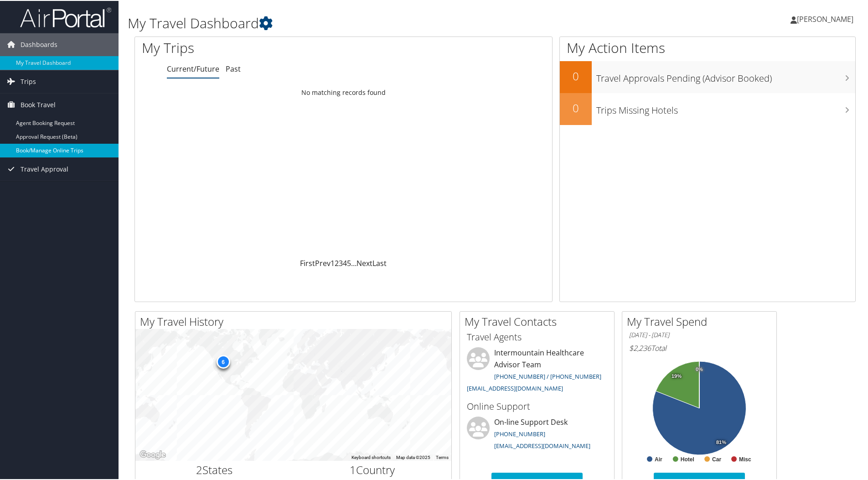 The width and height of the screenshot is (868, 480). I want to click on a: 2, so click(337, 263).